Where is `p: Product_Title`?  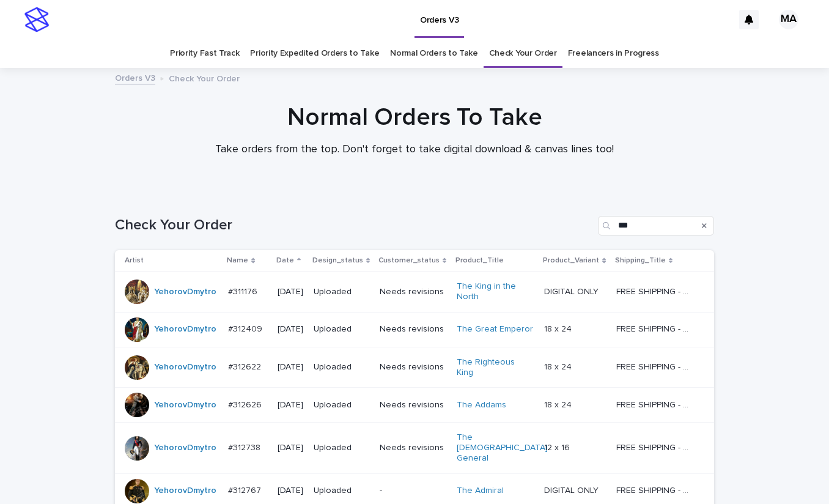
p: Product_Title is located at coordinates (479, 261).